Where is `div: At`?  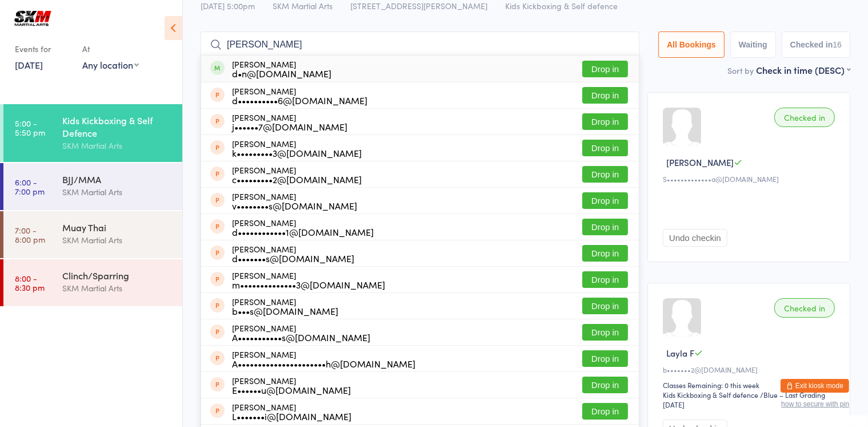 div: At is located at coordinates (110, 49).